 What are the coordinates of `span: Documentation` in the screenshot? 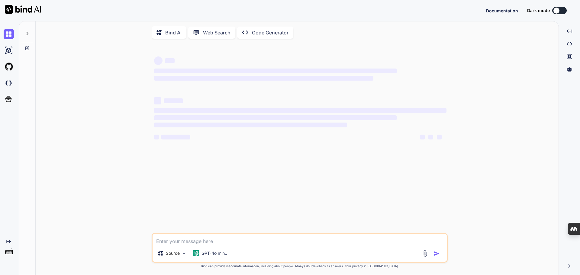 It's located at (502, 11).